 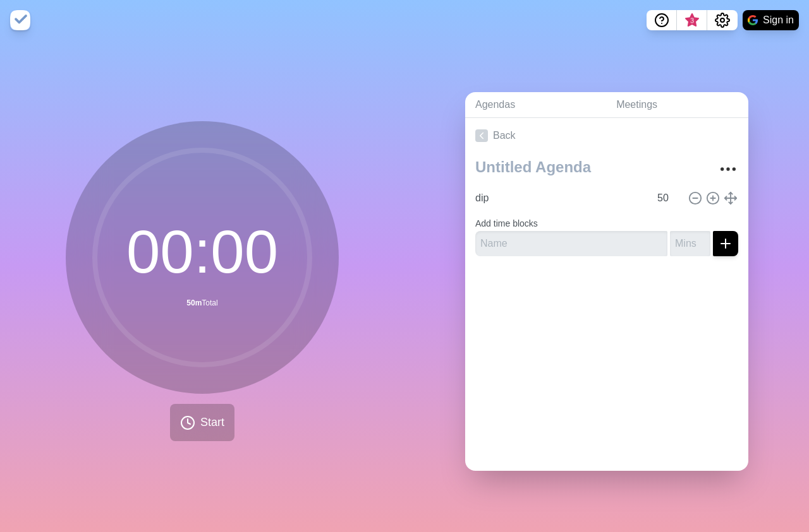 What do you see at coordinates (535, 105) in the screenshot?
I see `a: Agendas` at bounding box center [535, 105].